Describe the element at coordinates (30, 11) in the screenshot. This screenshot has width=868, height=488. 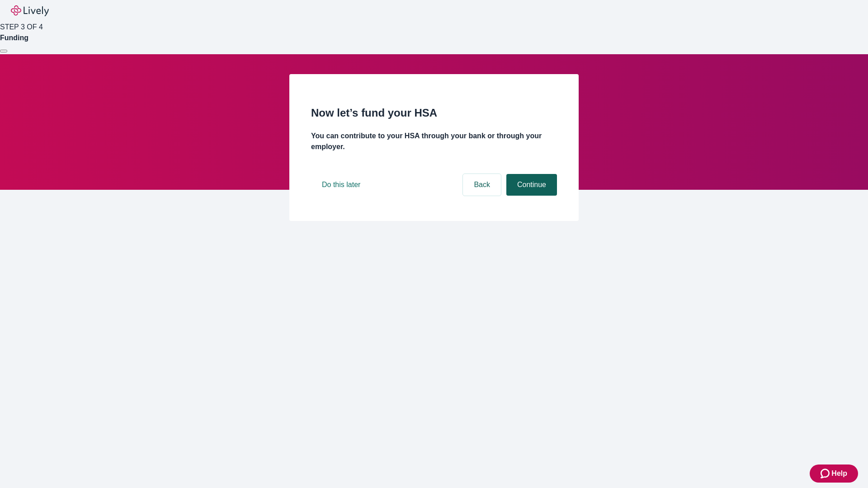
I see `img: Lively` at that location.